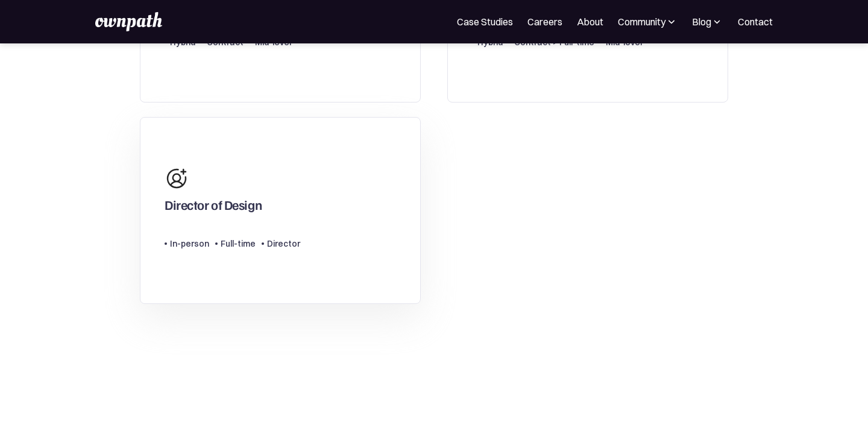 The image size is (868, 430). Describe the element at coordinates (590, 22) in the screenshot. I see `a: About` at that location.